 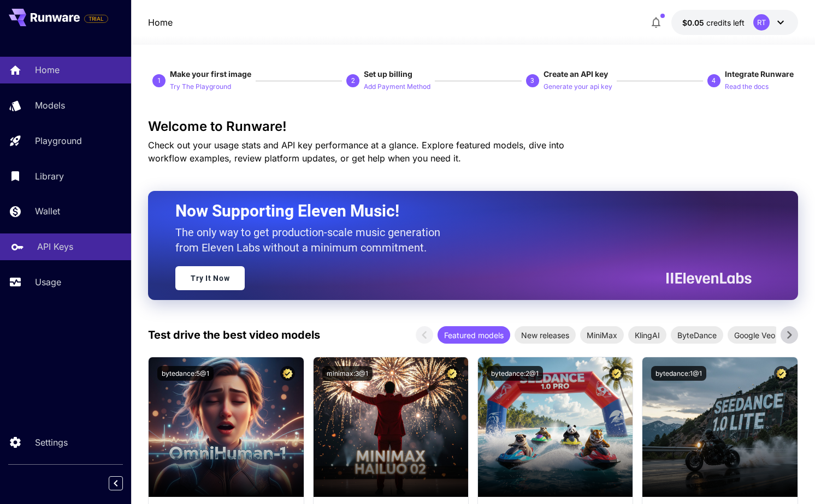 I want to click on span: Integrate Runware, so click(x=759, y=74).